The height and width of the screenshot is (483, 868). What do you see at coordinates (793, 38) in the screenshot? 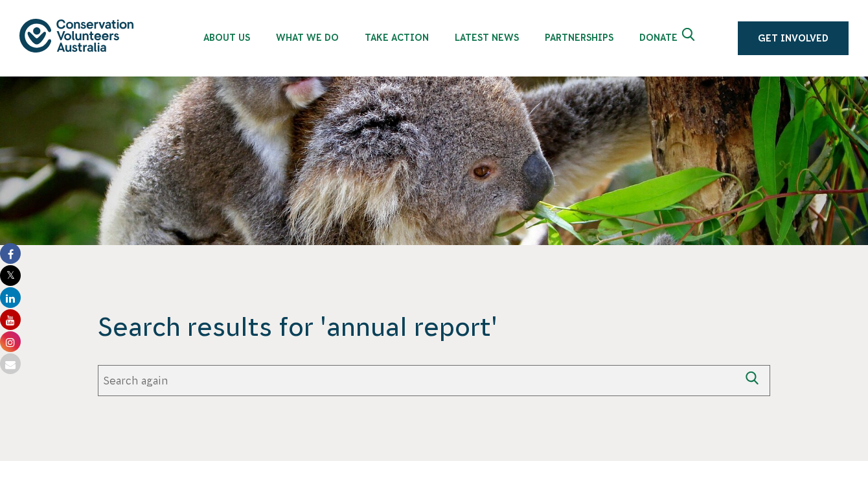
I see `a: Get Involved` at bounding box center [793, 38].